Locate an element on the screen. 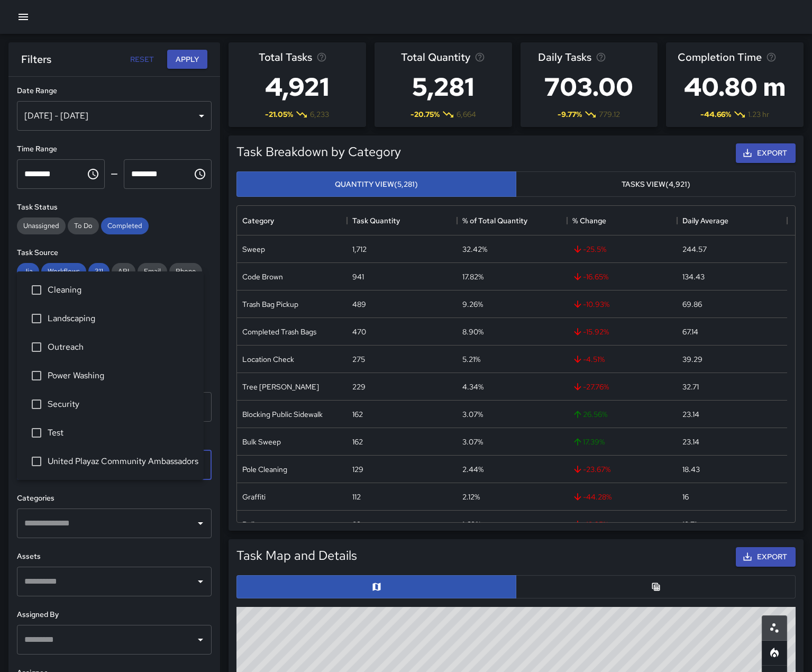 Image resolution: width=812 pixels, height=672 pixels. div: 470 is located at coordinates (359, 332).